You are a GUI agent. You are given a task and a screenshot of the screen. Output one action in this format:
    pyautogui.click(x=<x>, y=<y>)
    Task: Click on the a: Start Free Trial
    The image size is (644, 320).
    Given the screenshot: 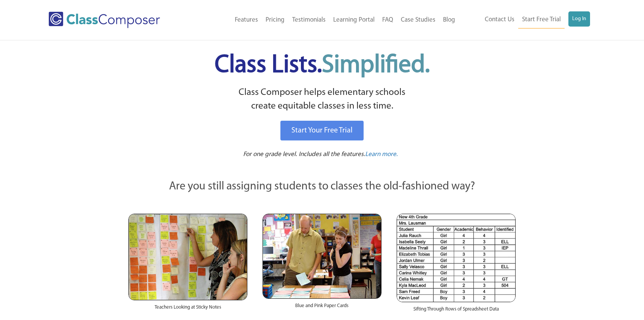 What is the action you would take?
    pyautogui.click(x=542, y=20)
    